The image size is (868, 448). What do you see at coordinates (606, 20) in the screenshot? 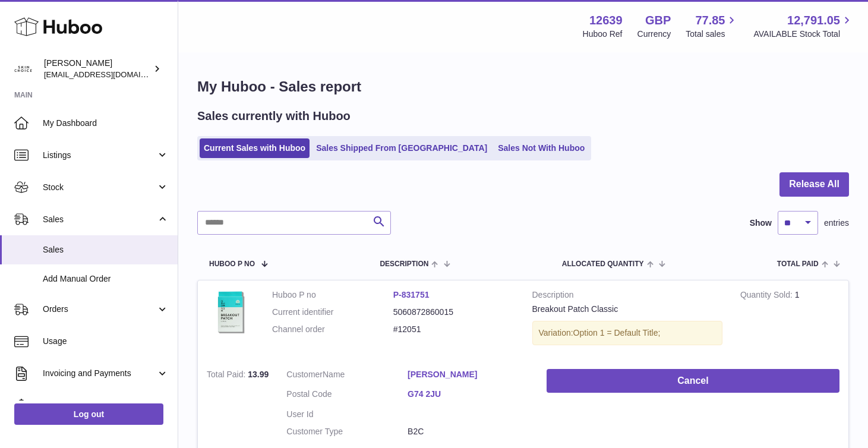
I see `strong: 12639` at bounding box center [606, 20].